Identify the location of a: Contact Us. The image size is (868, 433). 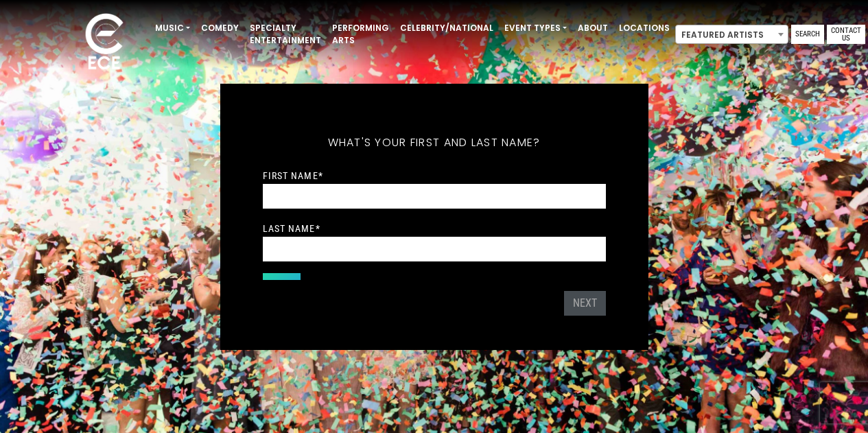
(846, 34).